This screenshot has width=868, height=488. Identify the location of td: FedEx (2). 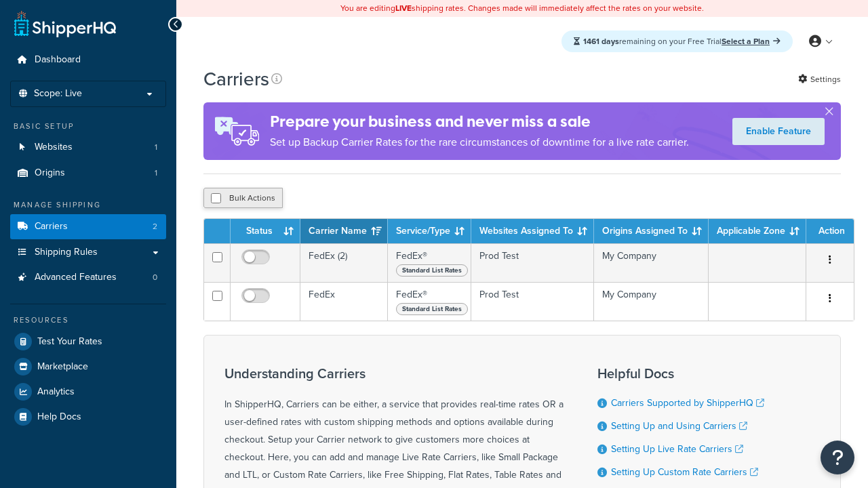
(344, 263).